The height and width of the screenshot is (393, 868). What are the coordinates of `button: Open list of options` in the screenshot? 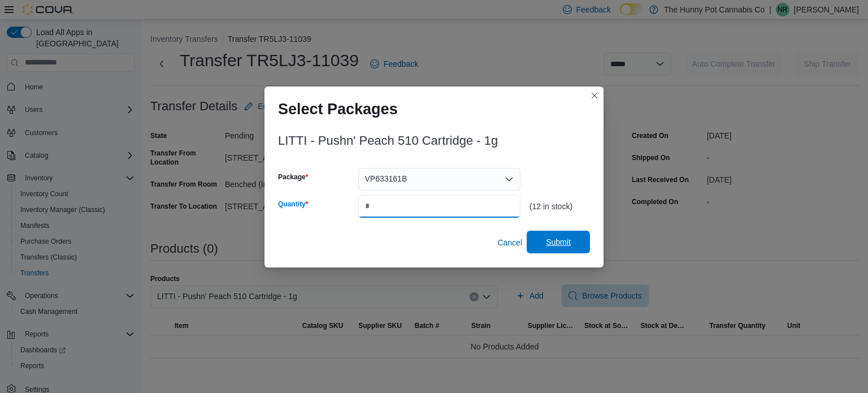 It's located at (509, 179).